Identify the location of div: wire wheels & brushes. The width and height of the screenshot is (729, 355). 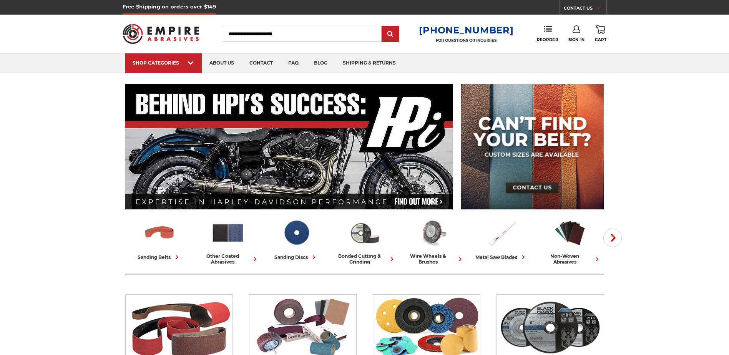
(433, 259).